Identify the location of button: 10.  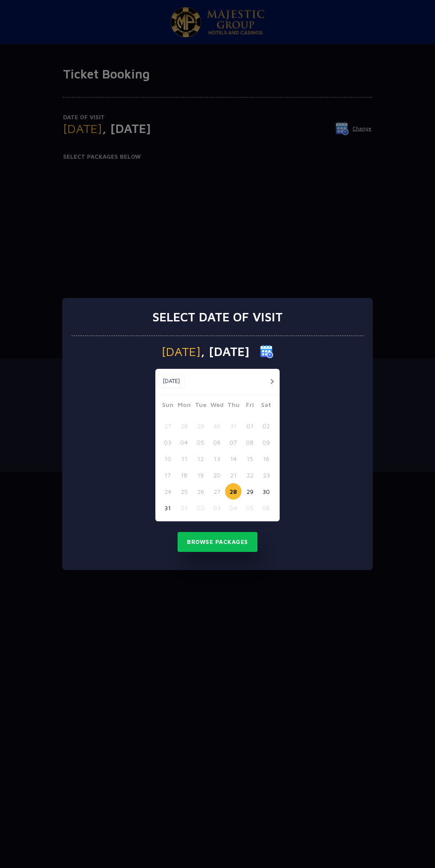
(167, 458).